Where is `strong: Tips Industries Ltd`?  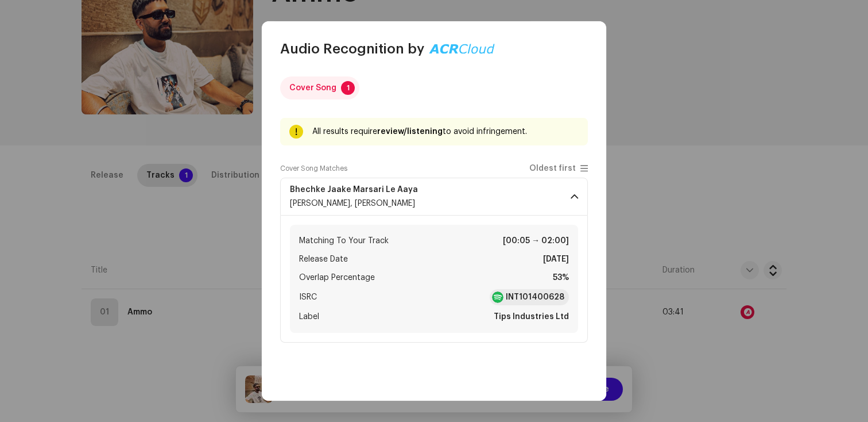
strong: Tips Industries Ltd is located at coordinates (531, 316).